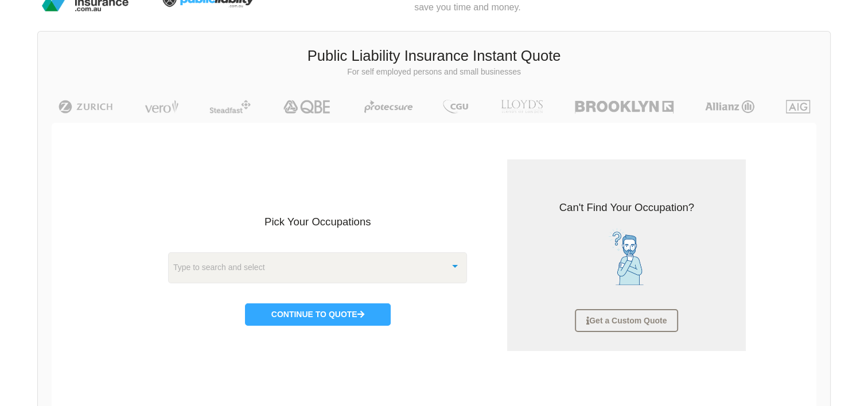 The height and width of the screenshot is (406, 868). I want to click on h3: Pick Your Occupations, so click(318, 222).